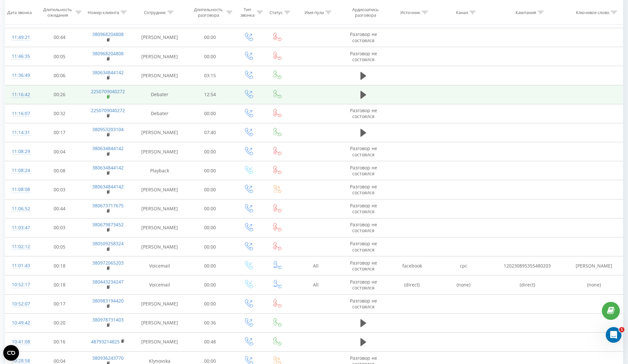  What do you see at coordinates (59, 342) in the screenshot?
I see `td: 00:16` at bounding box center [59, 342].